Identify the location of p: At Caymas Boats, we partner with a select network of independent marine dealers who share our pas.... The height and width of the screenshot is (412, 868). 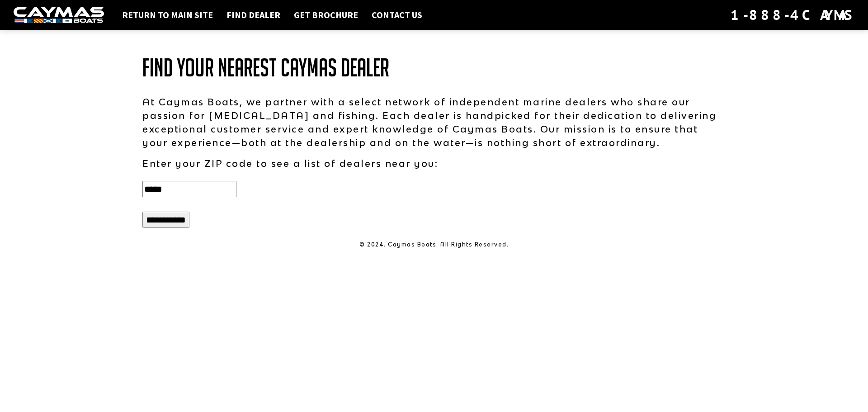
(434, 122).